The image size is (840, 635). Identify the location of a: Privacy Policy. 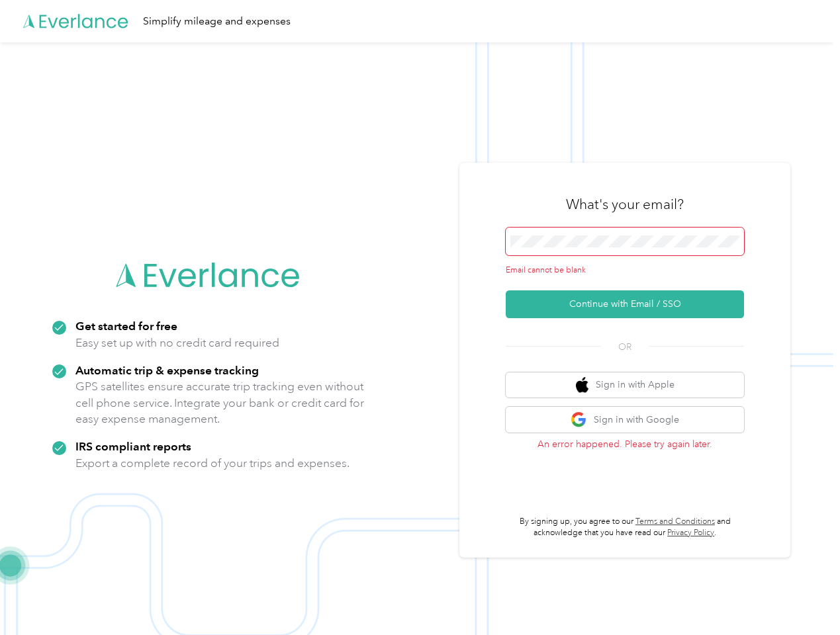
(690, 532).